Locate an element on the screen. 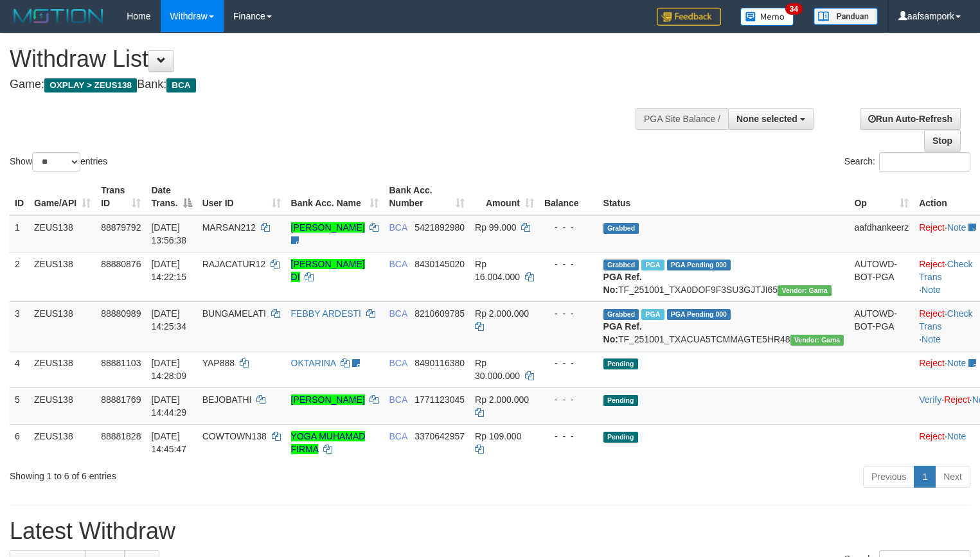 This screenshot has height=557, width=980. span: MARSAN212 is located at coordinates (228, 227).